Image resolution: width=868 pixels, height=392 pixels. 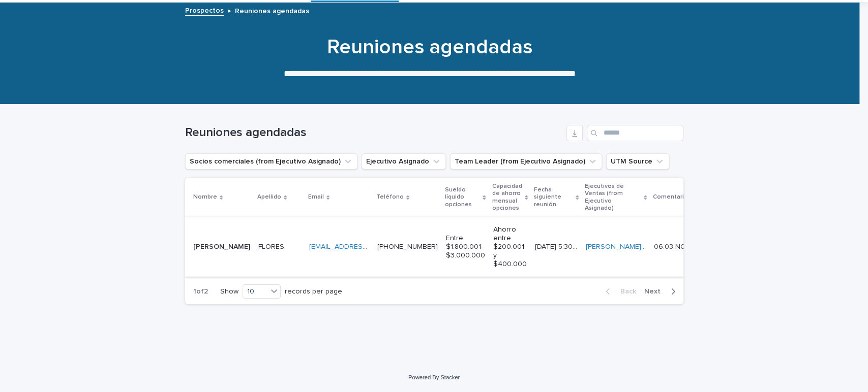 I want to click on p: Email, so click(x=316, y=197).